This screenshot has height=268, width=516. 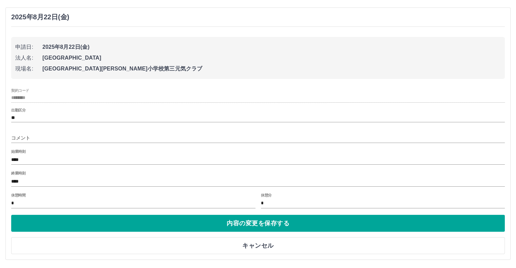 I want to click on span: 2025年8月22日(金), so click(x=272, y=47).